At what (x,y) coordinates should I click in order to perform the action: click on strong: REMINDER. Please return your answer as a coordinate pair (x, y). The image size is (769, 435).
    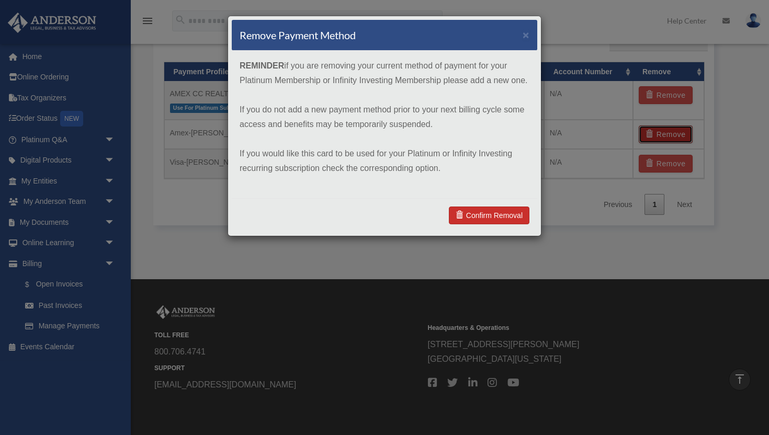
    Looking at the image, I should click on (261, 65).